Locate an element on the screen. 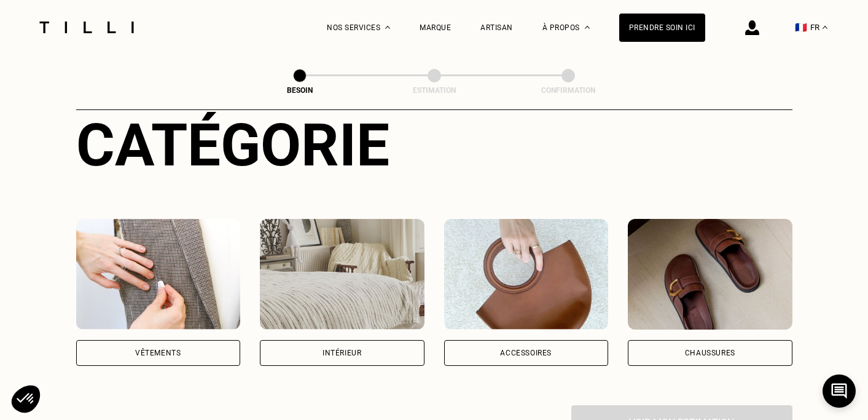  a: Prendre soin ici is located at coordinates (662, 28).